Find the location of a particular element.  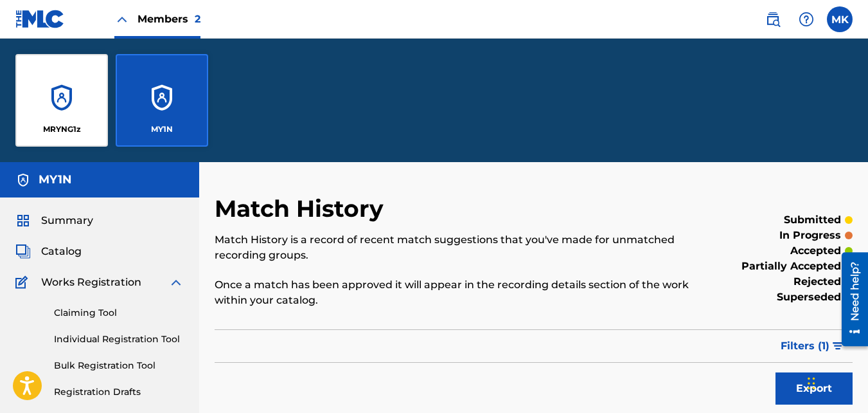

a: Individual Registration Tool is located at coordinates (119, 339).